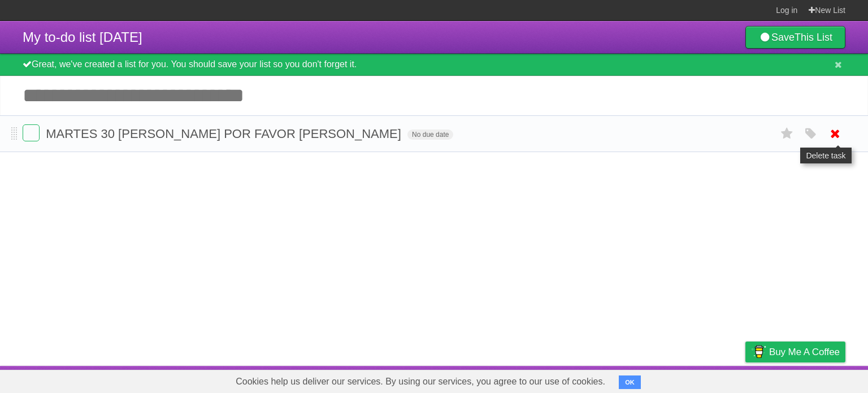 The width and height of the screenshot is (868, 393). I want to click on span: Buy me a coffee, so click(804, 352).